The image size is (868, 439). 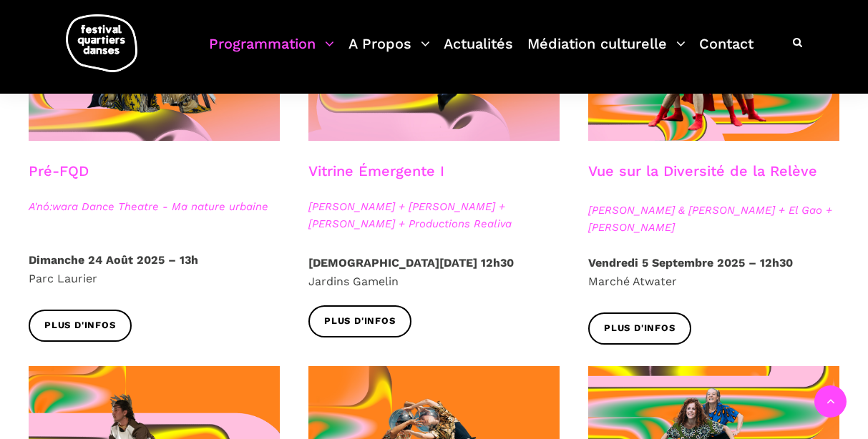 I want to click on strong: Dimanche 24 Août 2025 – 13h, so click(x=113, y=260).